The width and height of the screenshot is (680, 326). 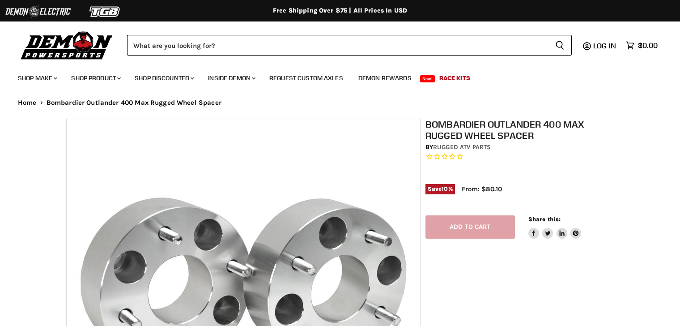 What do you see at coordinates (231, 78) in the screenshot?
I see `a: Inside Demon` at bounding box center [231, 78].